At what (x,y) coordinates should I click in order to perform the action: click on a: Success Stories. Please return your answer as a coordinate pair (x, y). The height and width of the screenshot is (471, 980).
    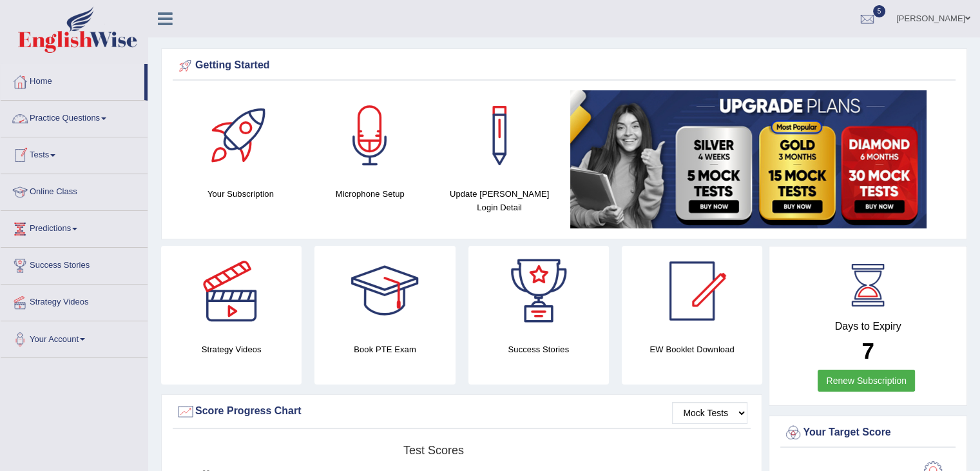
    Looking at the image, I should click on (74, 263).